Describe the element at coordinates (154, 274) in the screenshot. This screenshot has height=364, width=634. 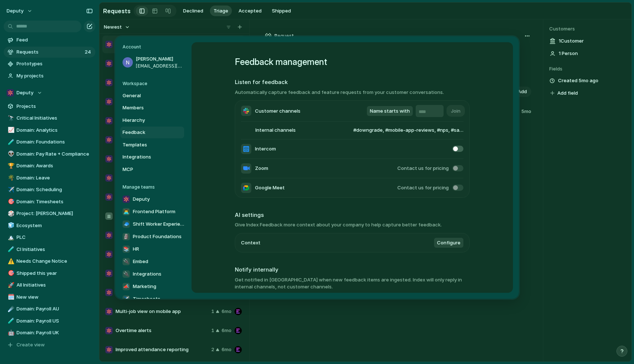
I see `a: 🔌Integrations` at that location.